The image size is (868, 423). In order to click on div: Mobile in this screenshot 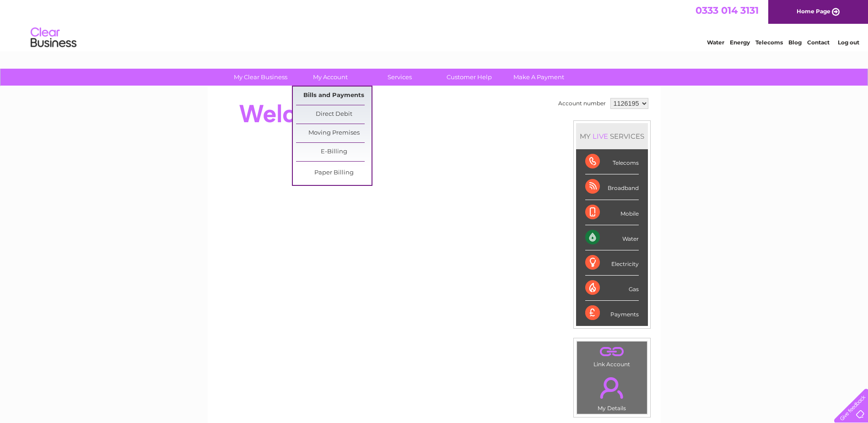, I will do `click(611, 212)`.